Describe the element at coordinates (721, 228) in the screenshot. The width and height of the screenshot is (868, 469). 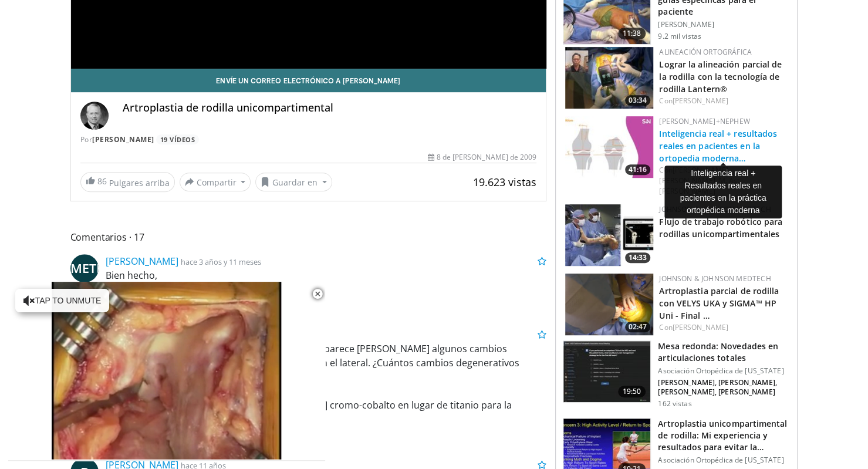
I see `a: Flujo de trabajo robótico para rodillas unicompartimentales` at that location.